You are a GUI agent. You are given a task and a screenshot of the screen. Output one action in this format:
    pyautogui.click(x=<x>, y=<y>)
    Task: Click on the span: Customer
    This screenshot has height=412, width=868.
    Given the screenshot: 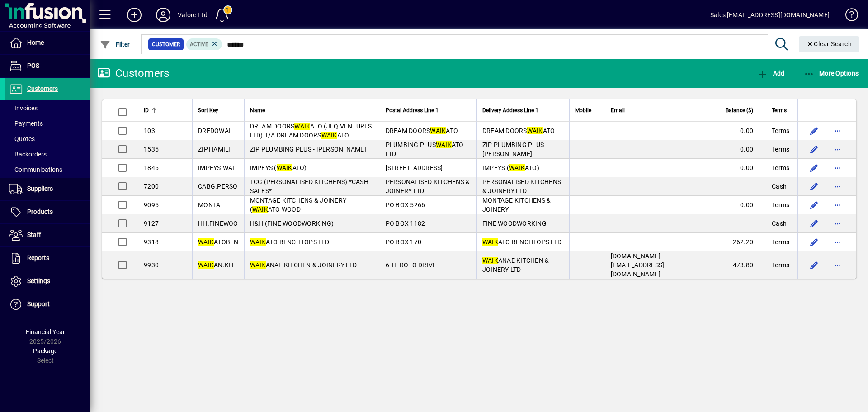 What is the action you would take?
    pyautogui.click(x=166, y=44)
    